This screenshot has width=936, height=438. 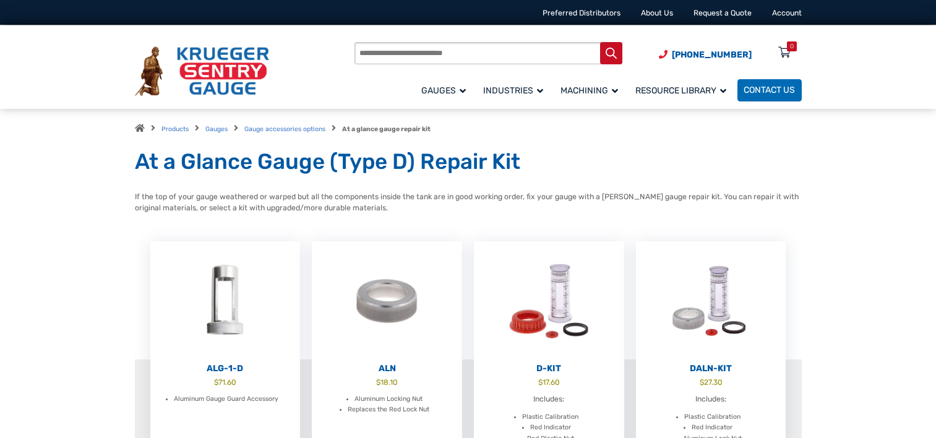 What do you see at coordinates (225, 369) in the screenshot?
I see `h2: ALG-1-D` at bounding box center [225, 369].